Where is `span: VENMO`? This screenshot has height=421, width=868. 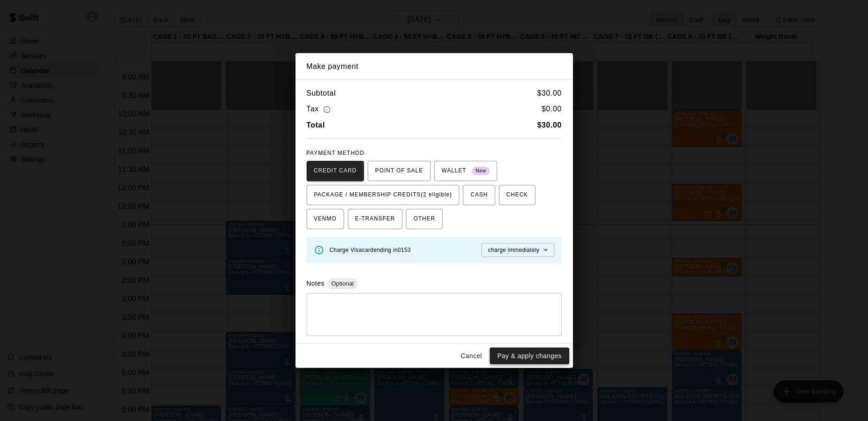
span: VENMO is located at coordinates (325, 219).